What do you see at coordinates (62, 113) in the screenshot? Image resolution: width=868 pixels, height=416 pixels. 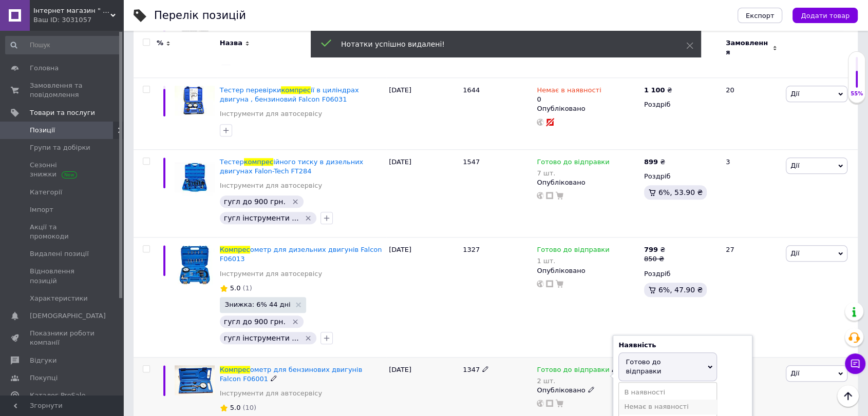 I see `span: Товари та послуги` at bounding box center [62, 113].